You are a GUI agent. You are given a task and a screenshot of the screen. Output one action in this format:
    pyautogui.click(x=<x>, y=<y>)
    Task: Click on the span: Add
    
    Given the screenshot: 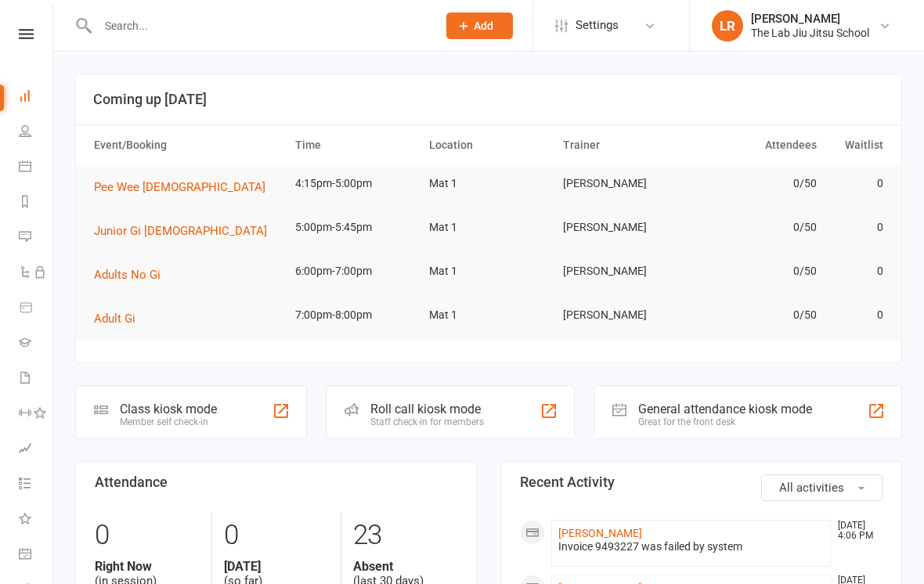 What is the action you would take?
    pyautogui.click(x=483, y=25)
    